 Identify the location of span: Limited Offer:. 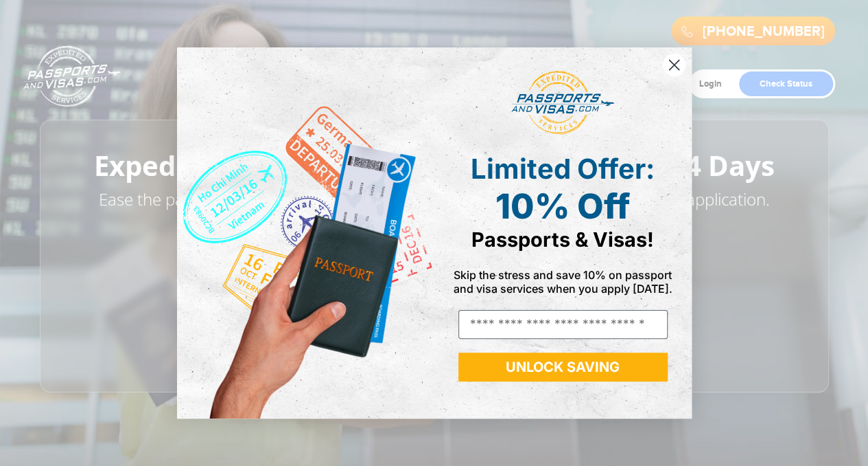
(563, 169).